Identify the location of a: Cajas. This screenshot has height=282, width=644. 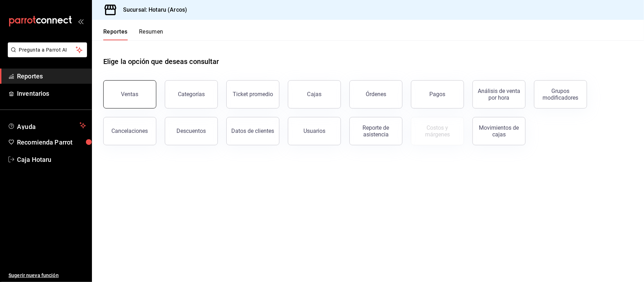
(314, 94).